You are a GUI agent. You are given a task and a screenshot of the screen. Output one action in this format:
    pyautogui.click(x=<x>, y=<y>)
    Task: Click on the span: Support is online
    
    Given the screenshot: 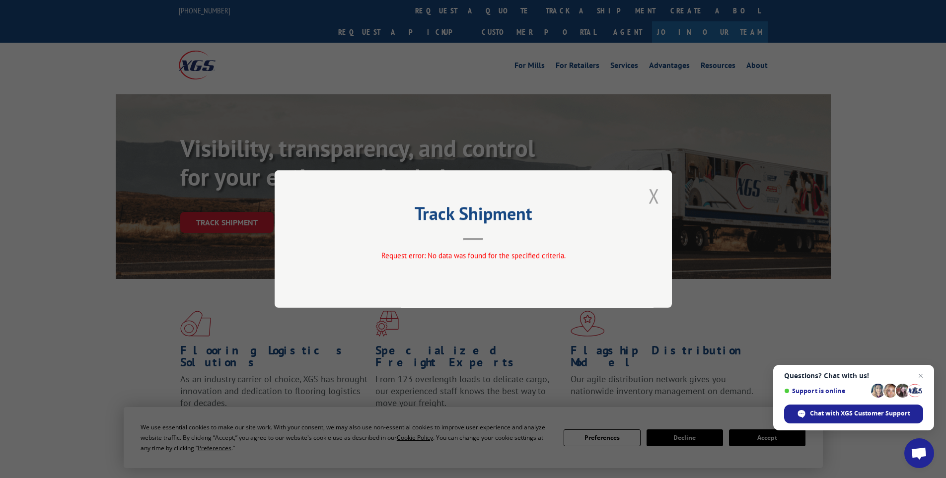 What is the action you would take?
    pyautogui.click(x=826, y=391)
    